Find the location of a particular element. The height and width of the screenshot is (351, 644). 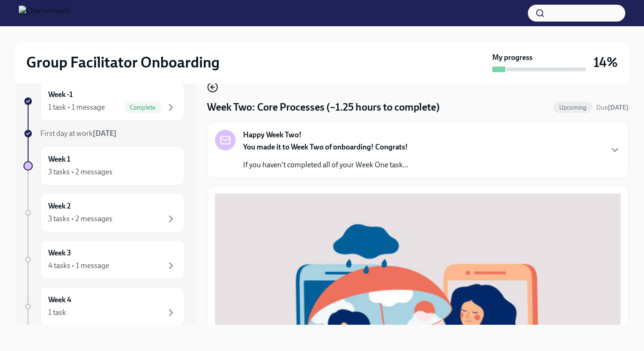

h6: Week 1 is located at coordinates (59, 159).